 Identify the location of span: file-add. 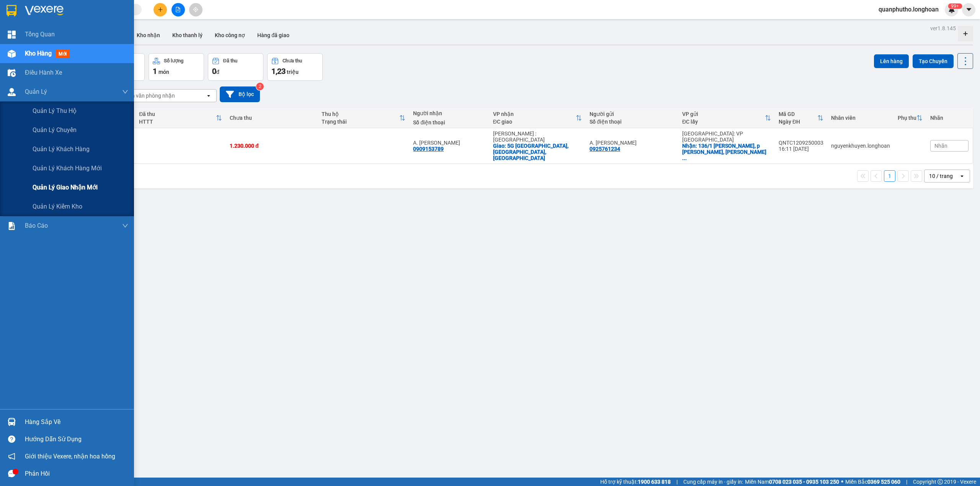
(178, 10).